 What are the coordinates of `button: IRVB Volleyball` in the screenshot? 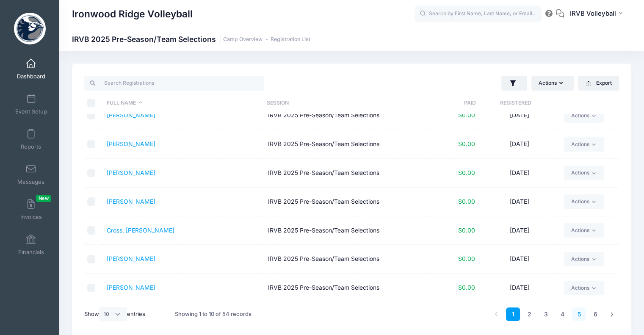 It's located at (598, 14).